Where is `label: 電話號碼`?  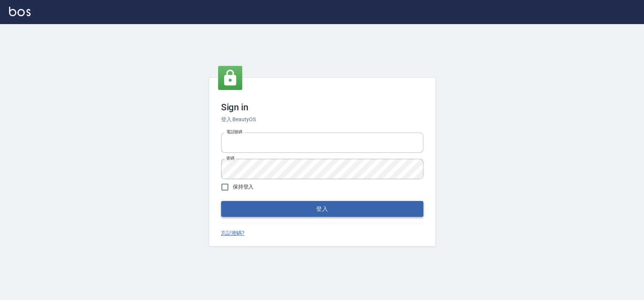 label: 電話號碼 is located at coordinates (234, 132).